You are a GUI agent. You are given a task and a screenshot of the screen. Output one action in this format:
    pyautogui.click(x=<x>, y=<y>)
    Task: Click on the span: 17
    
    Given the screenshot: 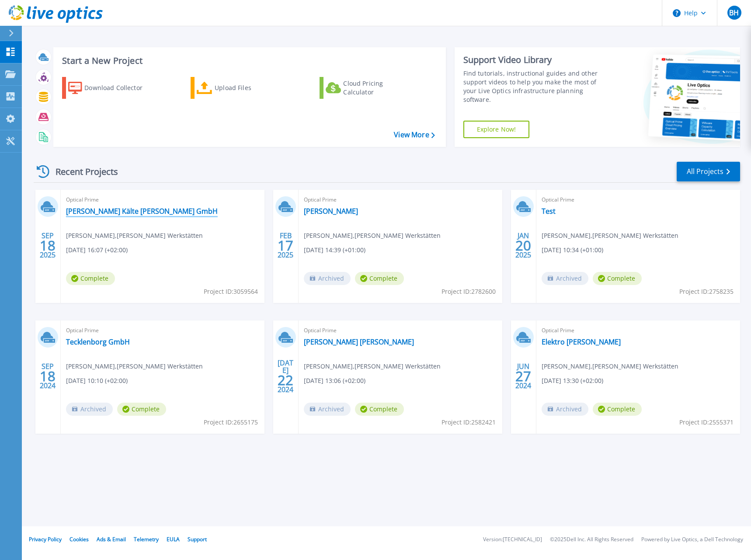 What is the action you would take?
    pyautogui.click(x=286, y=245)
    